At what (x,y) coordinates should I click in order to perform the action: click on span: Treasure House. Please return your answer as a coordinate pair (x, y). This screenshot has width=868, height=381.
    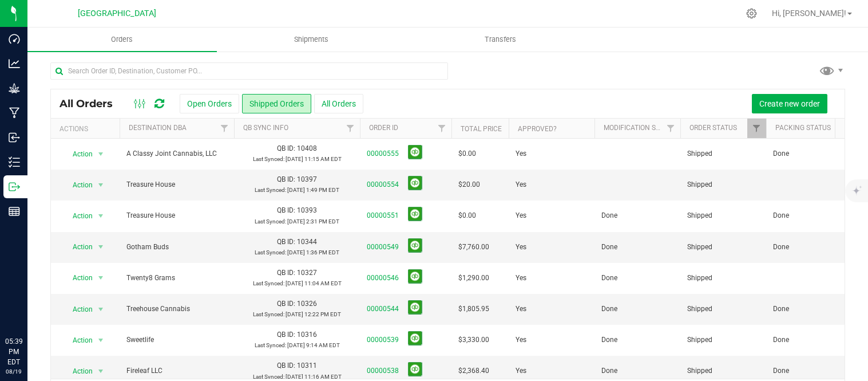
    Looking at the image, I should click on (177, 215).